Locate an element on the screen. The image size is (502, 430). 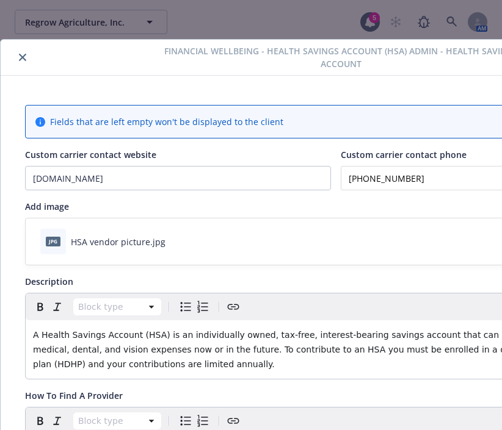
span: Custom carrier contact website is located at coordinates (90, 154).